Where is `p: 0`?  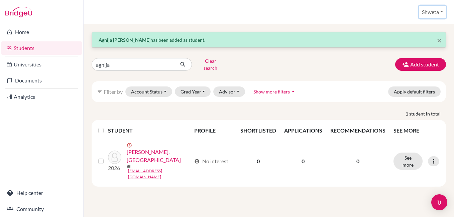
p: 0 is located at coordinates (358, 161).